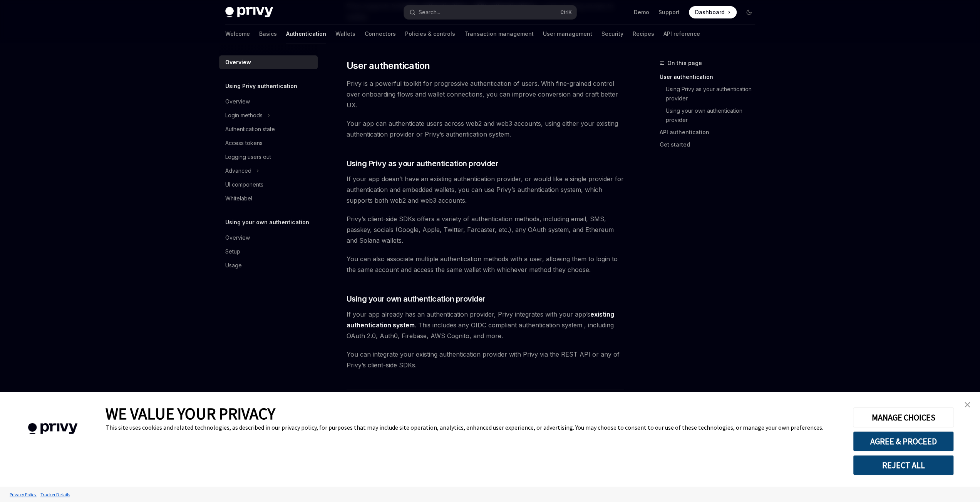 The width and height of the screenshot is (980, 502). What do you see at coordinates (268, 34) in the screenshot?
I see `a: Basics` at bounding box center [268, 34].